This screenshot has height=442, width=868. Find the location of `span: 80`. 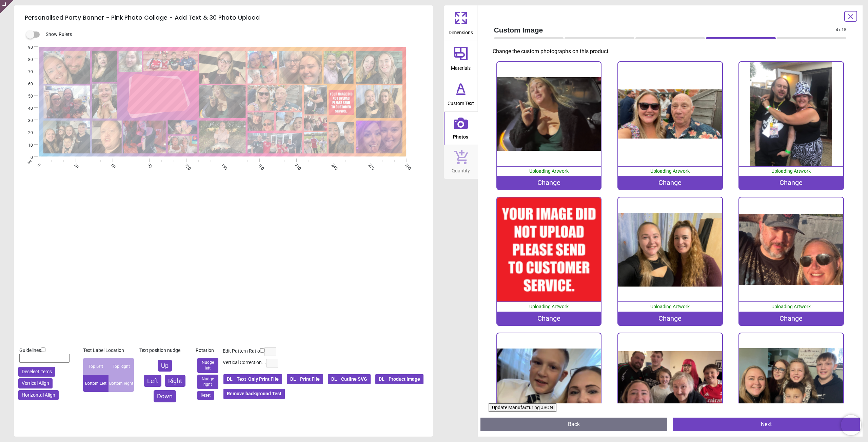

span: 80 is located at coordinates (26, 59).